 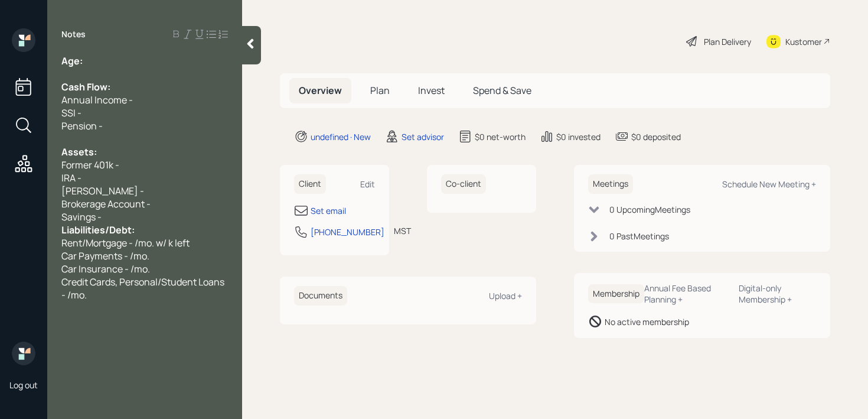 I want to click on div: Upload +, so click(x=506, y=296).